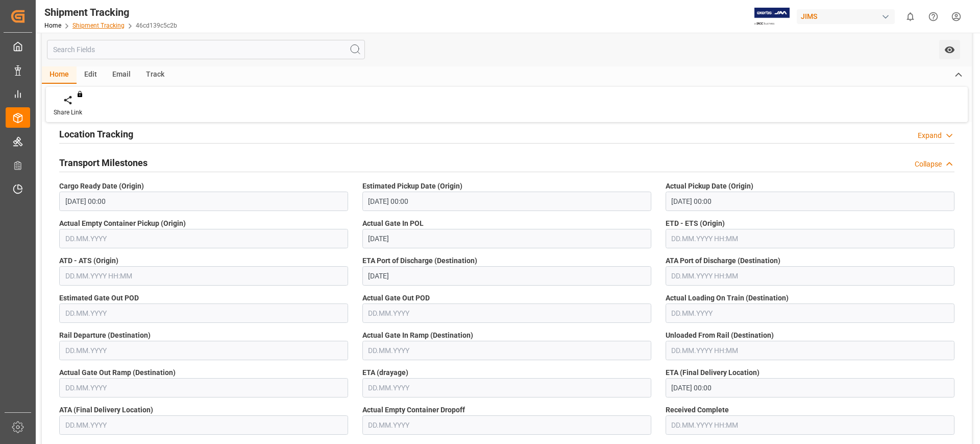 Image resolution: width=980 pixels, height=444 pixels. I want to click on span: Unloaded From Rail (Destination), so click(720, 335).